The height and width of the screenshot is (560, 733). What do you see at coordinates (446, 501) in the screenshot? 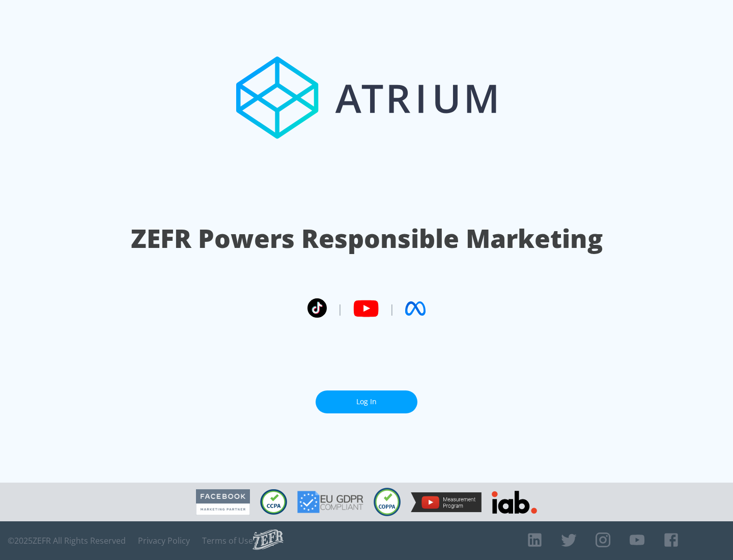
I see `img: YouTube Measurement Program` at bounding box center [446, 501].